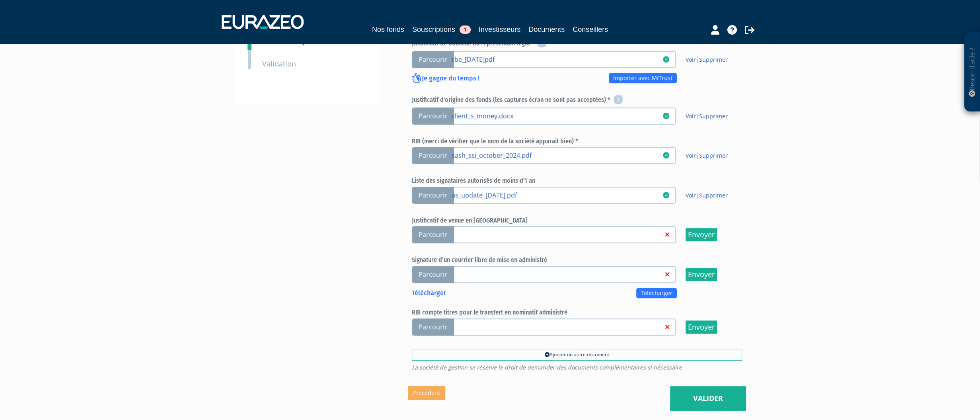 The image size is (980, 420). What do you see at coordinates (426, 393) in the screenshot?
I see `a: Précédent` at bounding box center [426, 393].